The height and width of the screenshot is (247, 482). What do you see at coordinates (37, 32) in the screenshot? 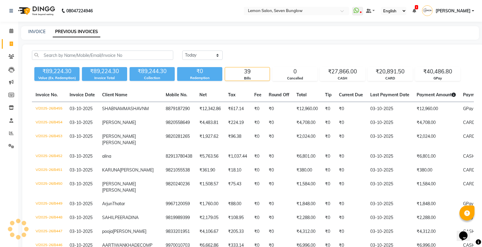
I see `a: INVOICE` at bounding box center [37, 32].